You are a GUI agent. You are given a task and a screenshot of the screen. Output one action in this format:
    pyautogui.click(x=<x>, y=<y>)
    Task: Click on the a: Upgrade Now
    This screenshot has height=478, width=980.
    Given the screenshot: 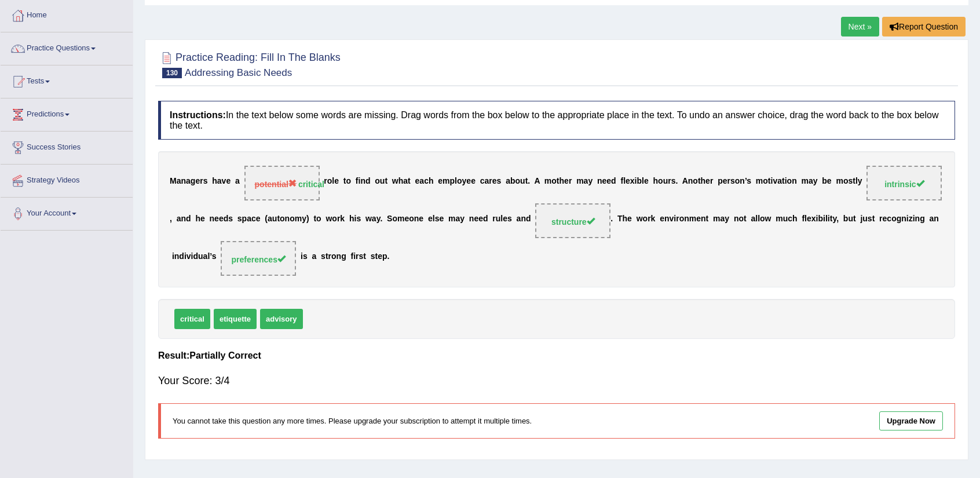 What is the action you would take?
    pyautogui.click(x=911, y=421)
    